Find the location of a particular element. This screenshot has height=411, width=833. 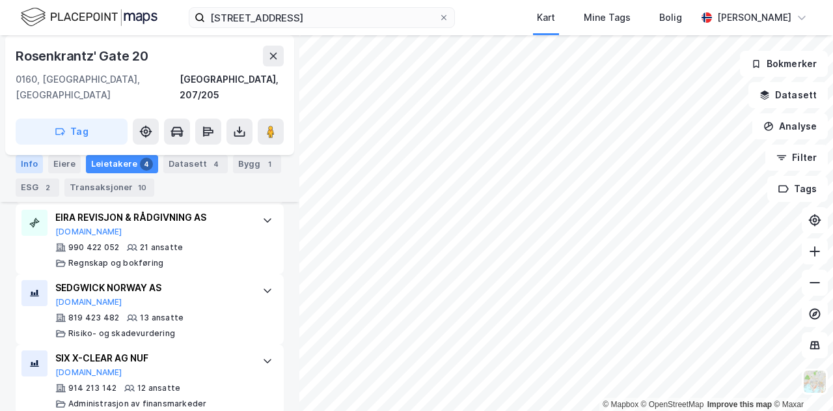

a: OpenStreetMap is located at coordinates (672, 404).